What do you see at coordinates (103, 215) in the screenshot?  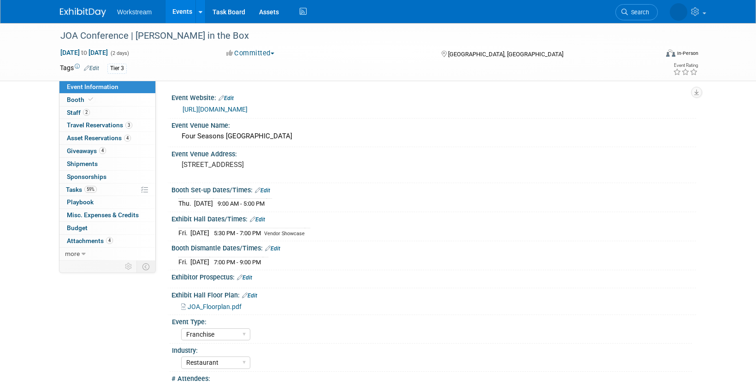 I see `span: Misc. Expenses & Credits` at bounding box center [103, 215].